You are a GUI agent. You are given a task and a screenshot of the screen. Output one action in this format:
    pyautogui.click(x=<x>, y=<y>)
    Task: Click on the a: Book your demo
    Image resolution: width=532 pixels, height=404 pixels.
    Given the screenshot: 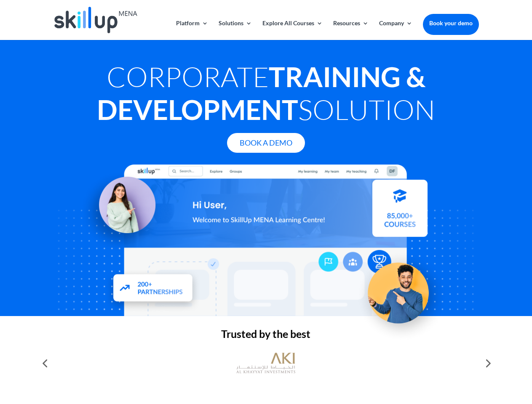 What is the action you would take?
    pyautogui.click(x=450, y=23)
    